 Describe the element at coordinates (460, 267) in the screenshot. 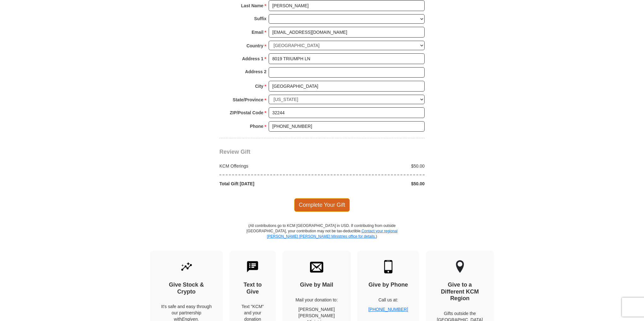

I see `img: other-region` at that location.